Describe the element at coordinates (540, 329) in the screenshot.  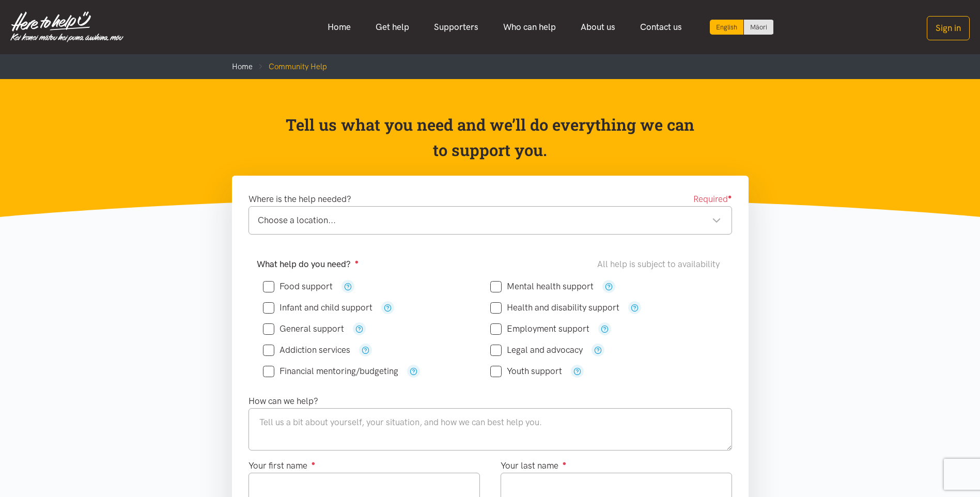
I see `label: Employment support` at that location.